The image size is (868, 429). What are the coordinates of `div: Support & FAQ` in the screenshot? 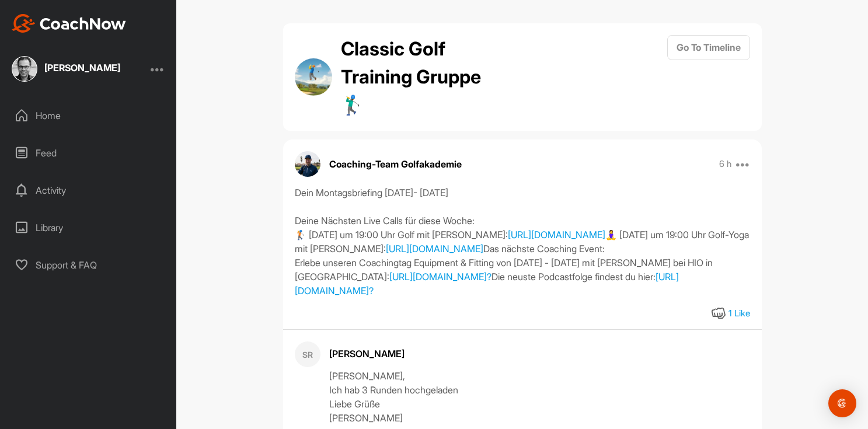 It's located at (88, 265).